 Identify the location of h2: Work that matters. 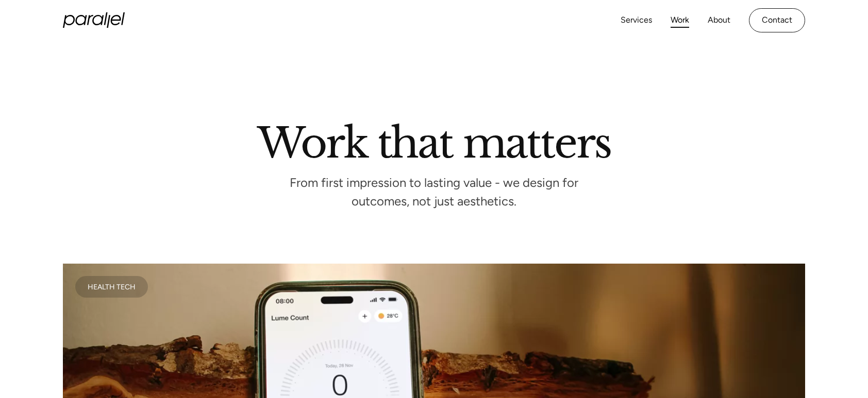
(434, 140).